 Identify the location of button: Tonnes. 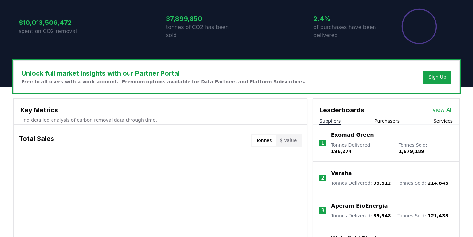
(264, 140).